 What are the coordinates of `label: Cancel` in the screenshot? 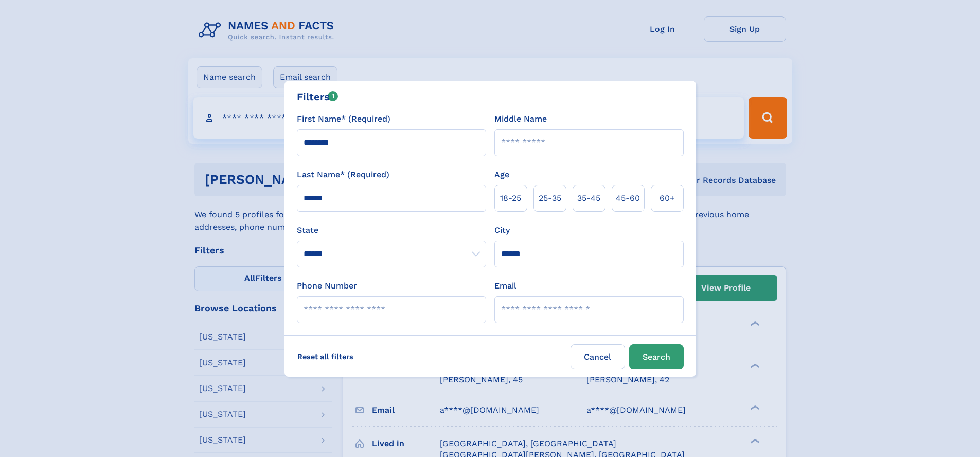 It's located at (598, 356).